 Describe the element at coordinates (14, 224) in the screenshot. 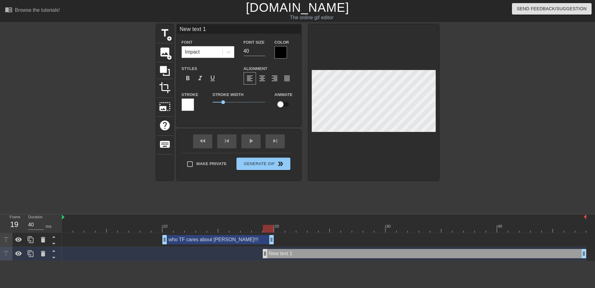

I see `div: Frame` at that location.